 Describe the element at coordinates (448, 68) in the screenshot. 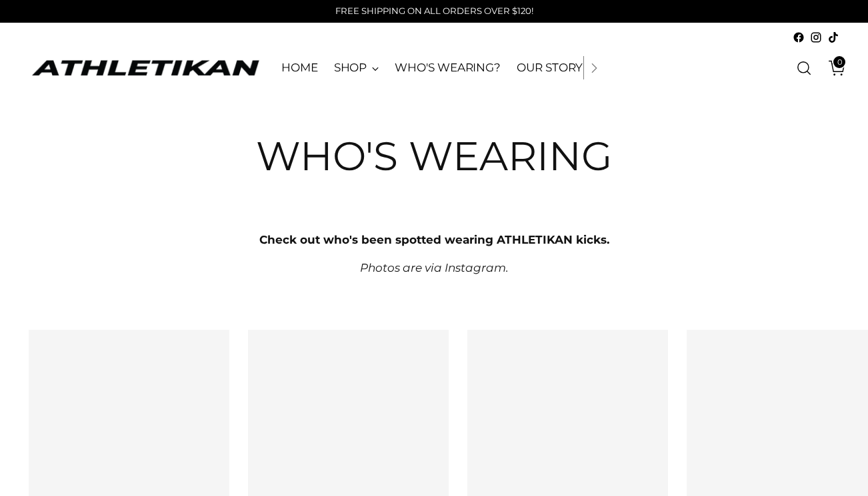

I see `a: WHO'S WEARING?` at that location.